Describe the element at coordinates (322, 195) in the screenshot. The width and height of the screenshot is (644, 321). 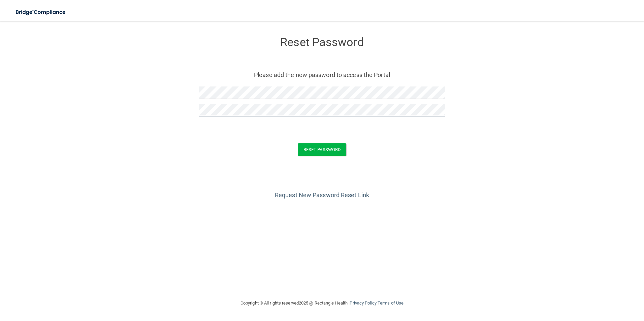
I see `a: Request New Password Reset Link` at that location.